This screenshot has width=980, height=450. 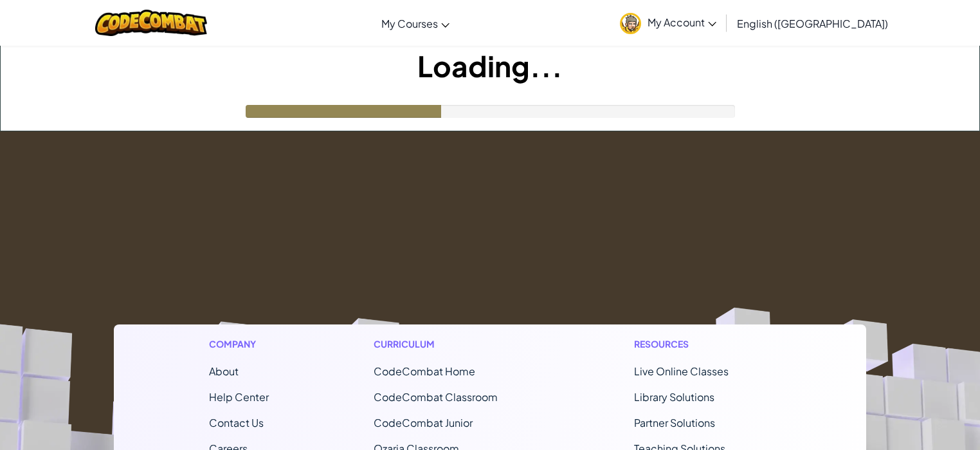 What do you see at coordinates (224, 371) in the screenshot?
I see `a: About` at bounding box center [224, 371].